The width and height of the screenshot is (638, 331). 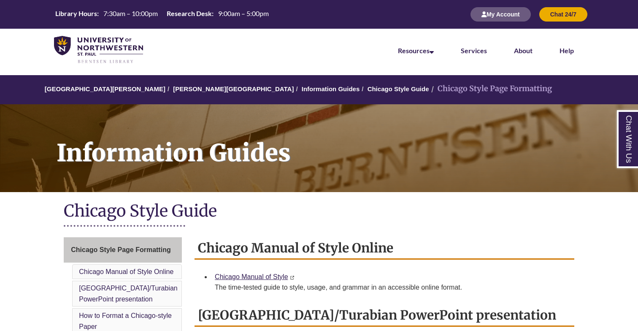 What do you see at coordinates (98, 50) in the screenshot?
I see `img: UNWSP Library Logo` at bounding box center [98, 50].